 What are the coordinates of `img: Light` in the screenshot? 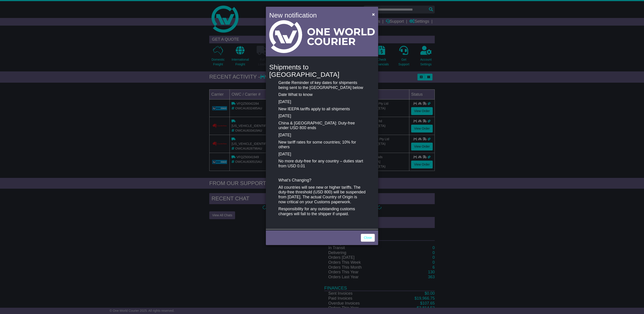 It's located at (322, 36).